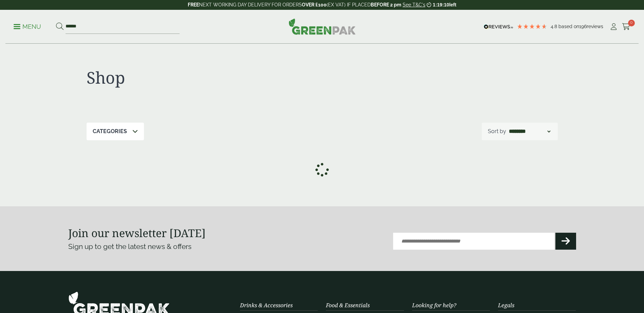 The image size is (644, 313). I want to click on select: Shop order, so click(529, 132).